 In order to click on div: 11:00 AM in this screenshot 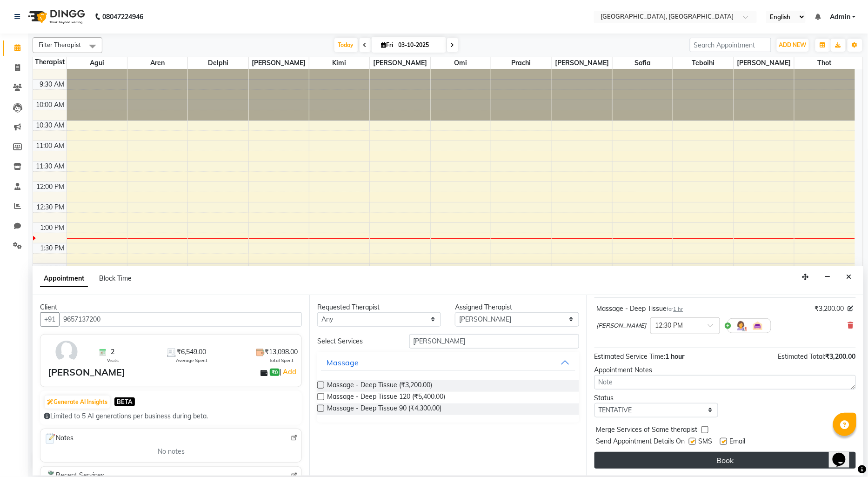, I will do `click(51, 146)`.